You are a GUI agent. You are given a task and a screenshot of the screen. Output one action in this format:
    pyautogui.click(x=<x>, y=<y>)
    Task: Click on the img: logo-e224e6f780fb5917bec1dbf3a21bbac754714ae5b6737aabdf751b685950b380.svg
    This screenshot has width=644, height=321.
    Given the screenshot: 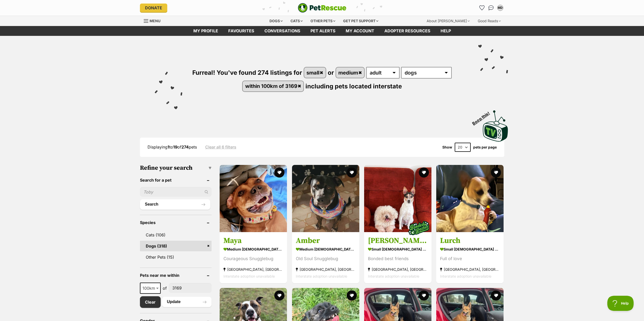 What is the action you would take?
    pyautogui.click(x=322, y=8)
    